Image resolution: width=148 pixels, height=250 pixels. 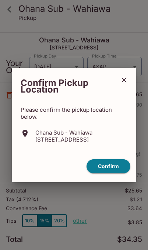 I want to click on p: Please confirm the pickup location below., so click(x=74, y=113).